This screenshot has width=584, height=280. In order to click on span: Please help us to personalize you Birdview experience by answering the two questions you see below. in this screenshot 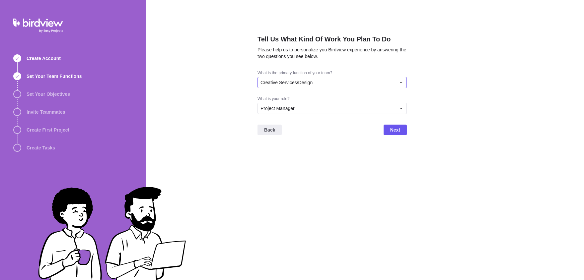, I will do `click(332, 53)`.